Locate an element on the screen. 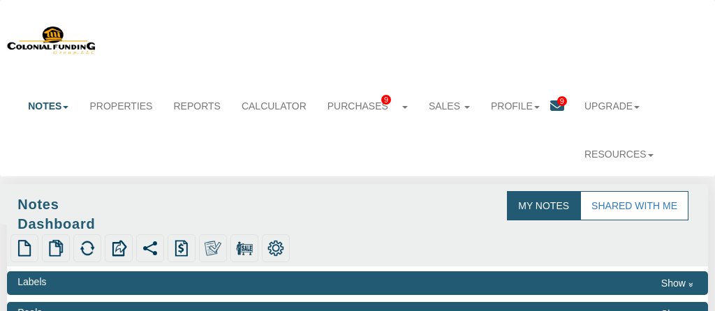 This screenshot has width=715, height=311. div: Labels is located at coordinates (31, 282).